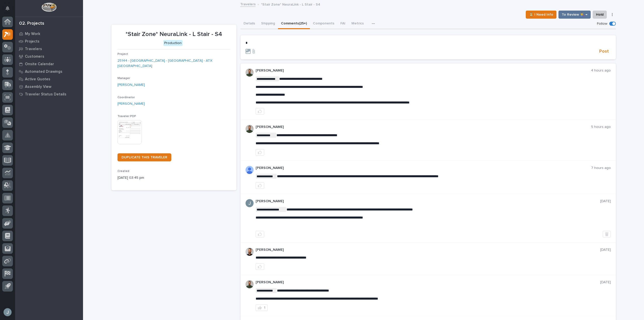 The image size is (644, 320). Describe the element at coordinates (49, 34) in the screenshot. I see `a: My Work` at that location.